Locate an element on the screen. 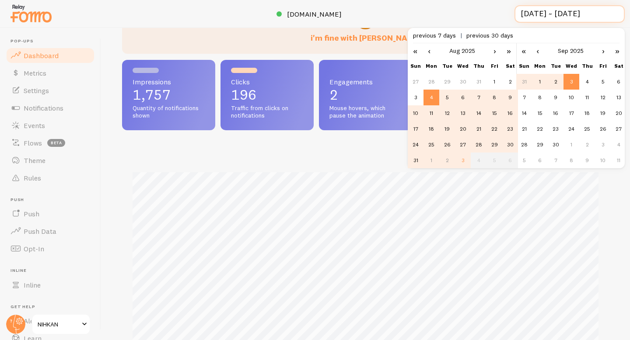  span: Engagements is located at coordinates (365, 82).